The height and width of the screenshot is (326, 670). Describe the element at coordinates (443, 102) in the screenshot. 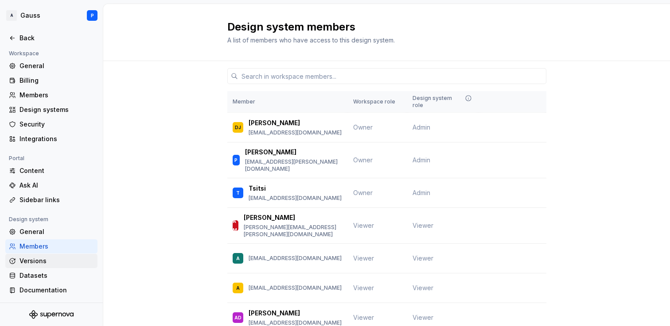

I see `div: Design system role` at that location.